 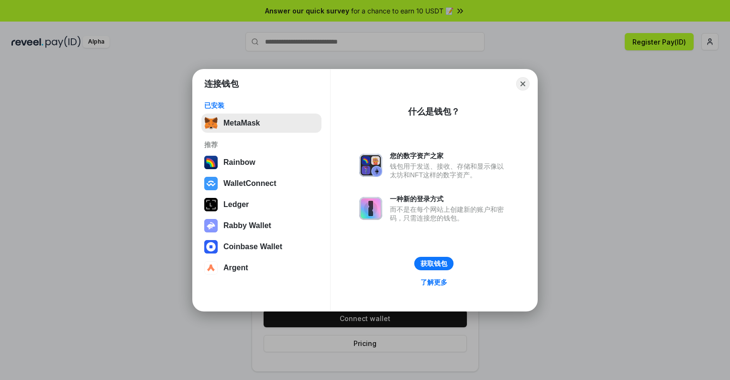 I want to click on div: 一种新的登录方式, so click(x=449, y=199).